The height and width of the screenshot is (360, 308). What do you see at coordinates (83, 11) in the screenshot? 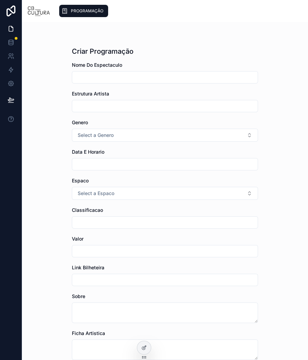
I see `a: PROGRAMAÇÃO` at bounding box center [83, 11].